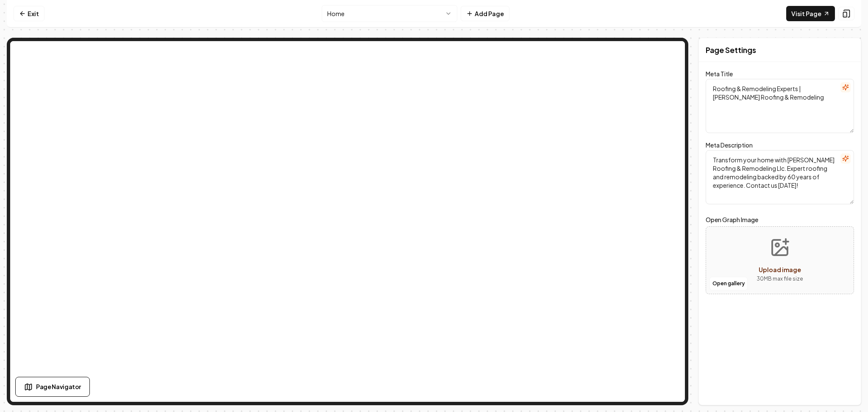  What do you see at coordinates (731, 50) in the screenshot?
I see `h2: Page Settings` at bounding box center [731, 50].